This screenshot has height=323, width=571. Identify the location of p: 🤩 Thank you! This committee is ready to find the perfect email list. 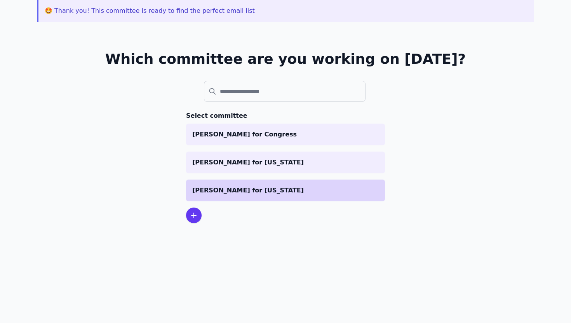
(286, 11).